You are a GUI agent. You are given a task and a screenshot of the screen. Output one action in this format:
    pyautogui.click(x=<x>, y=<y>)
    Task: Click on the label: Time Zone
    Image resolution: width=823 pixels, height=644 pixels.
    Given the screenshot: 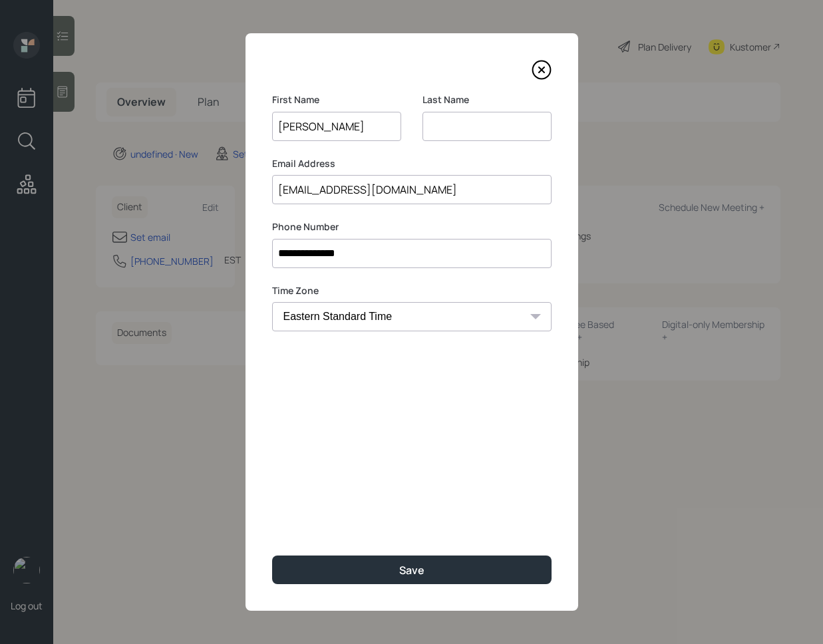 What is the action you would take?
    pyautogui.click(x=412, y=291)
    